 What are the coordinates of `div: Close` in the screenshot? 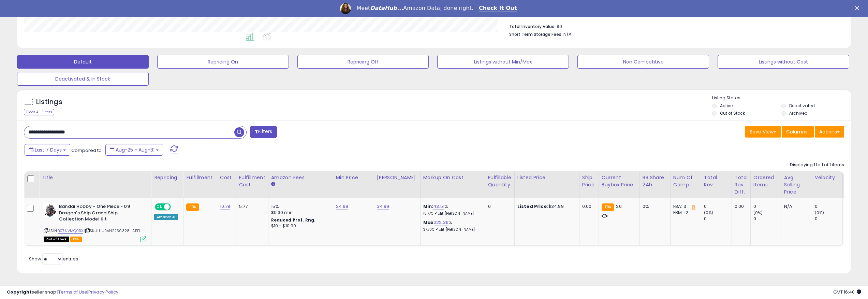 It's located at (858, 8).